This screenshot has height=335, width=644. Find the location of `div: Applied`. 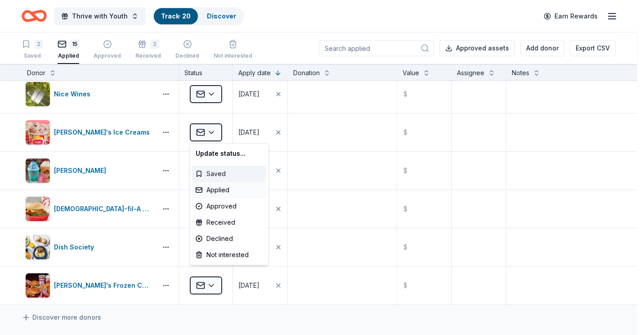

div: Applied is located at coordinates (229, 190).